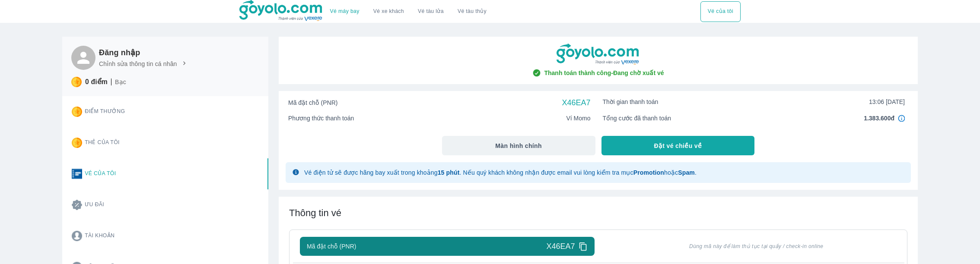  Describe the element at coordinates (902, 118) in the screenshot. I see `img: in4` at that location.